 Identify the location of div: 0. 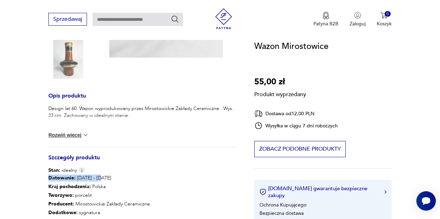
(387, 14).